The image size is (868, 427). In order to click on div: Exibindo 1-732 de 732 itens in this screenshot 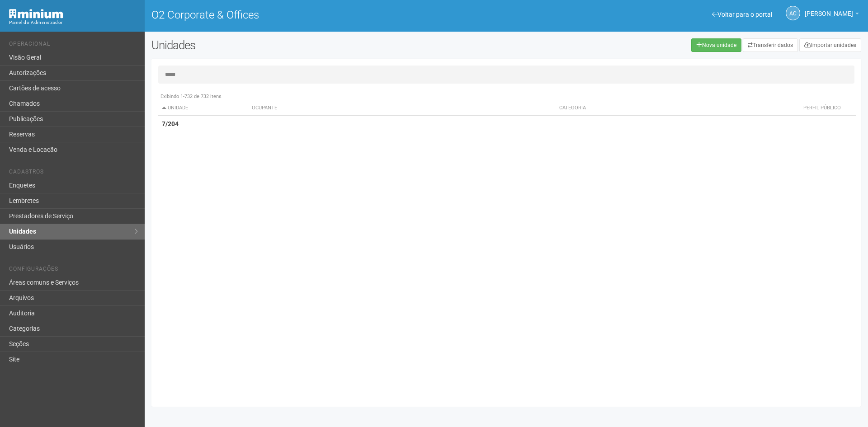, I will do `click(506, 97)`.